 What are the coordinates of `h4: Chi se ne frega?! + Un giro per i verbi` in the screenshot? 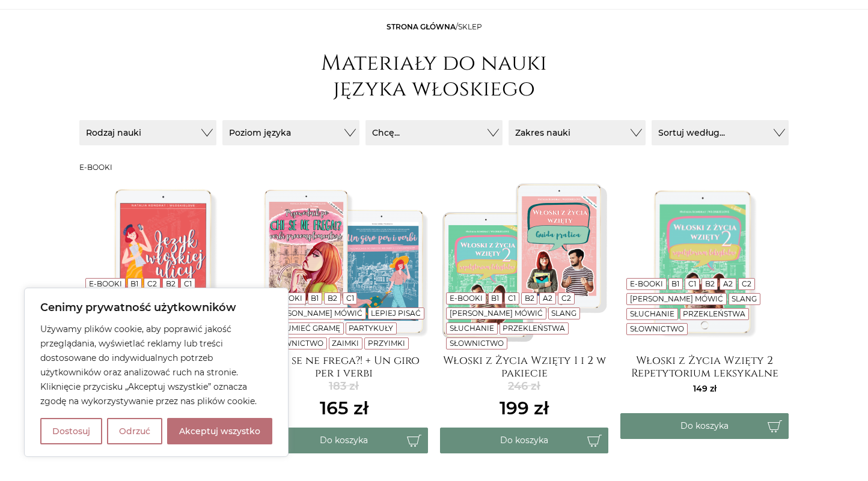 It's located at (344, 366).